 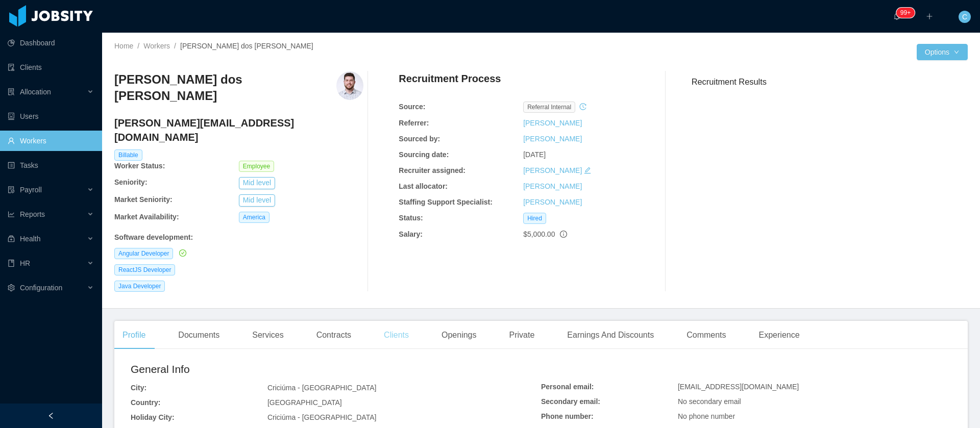 I want to click on span: $5,000.00, so click(x=539, y=234).